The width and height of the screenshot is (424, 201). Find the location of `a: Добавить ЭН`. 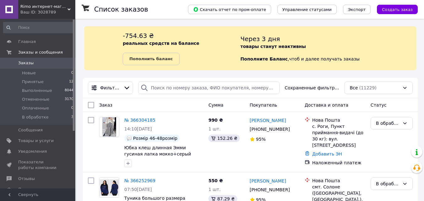

a: Добавить ЭН is located at coordinates (327, 154).